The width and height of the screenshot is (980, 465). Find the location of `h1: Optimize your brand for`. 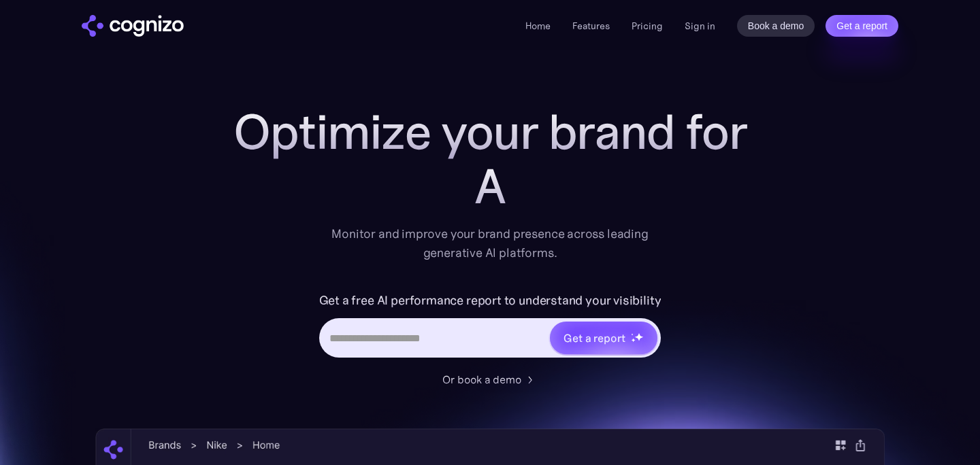

h1: Optimize your brand for is located at coordinates (490, 132).